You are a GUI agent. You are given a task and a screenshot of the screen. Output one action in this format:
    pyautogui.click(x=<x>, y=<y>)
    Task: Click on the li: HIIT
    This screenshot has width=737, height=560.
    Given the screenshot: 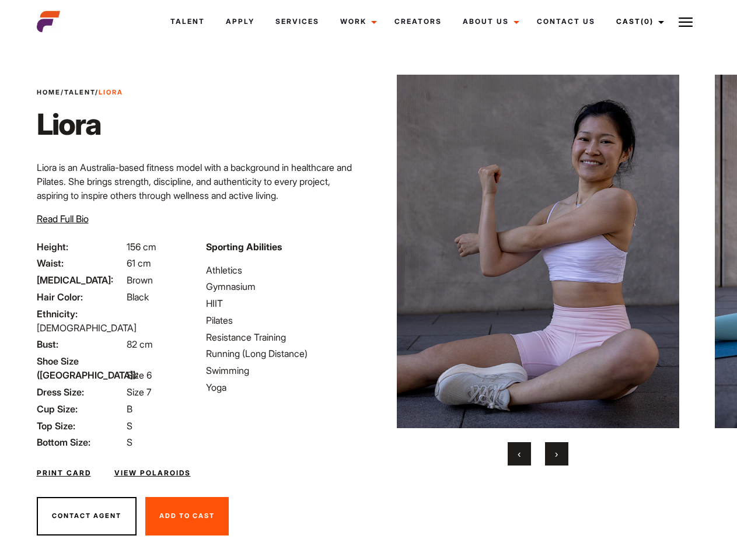 What is the action you would take?
    pyautogui.click(x=284, y=303)
    